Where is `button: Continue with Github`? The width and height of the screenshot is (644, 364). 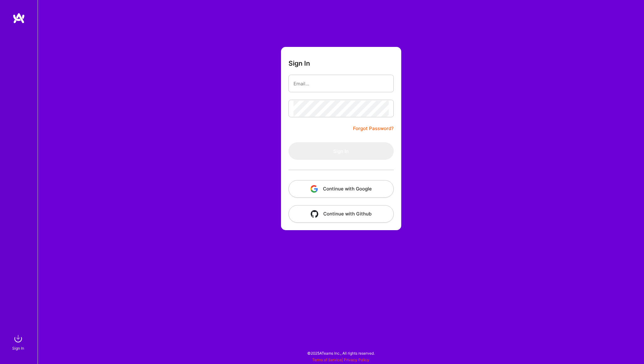 button: Continue with Github is located at coordinates (341, 214).